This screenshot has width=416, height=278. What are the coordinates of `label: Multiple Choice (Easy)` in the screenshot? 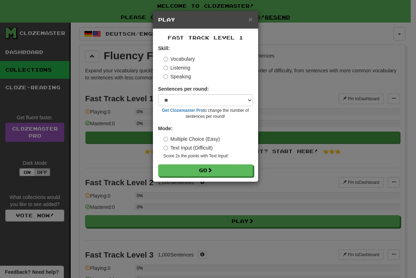 It's located at (192, 139).